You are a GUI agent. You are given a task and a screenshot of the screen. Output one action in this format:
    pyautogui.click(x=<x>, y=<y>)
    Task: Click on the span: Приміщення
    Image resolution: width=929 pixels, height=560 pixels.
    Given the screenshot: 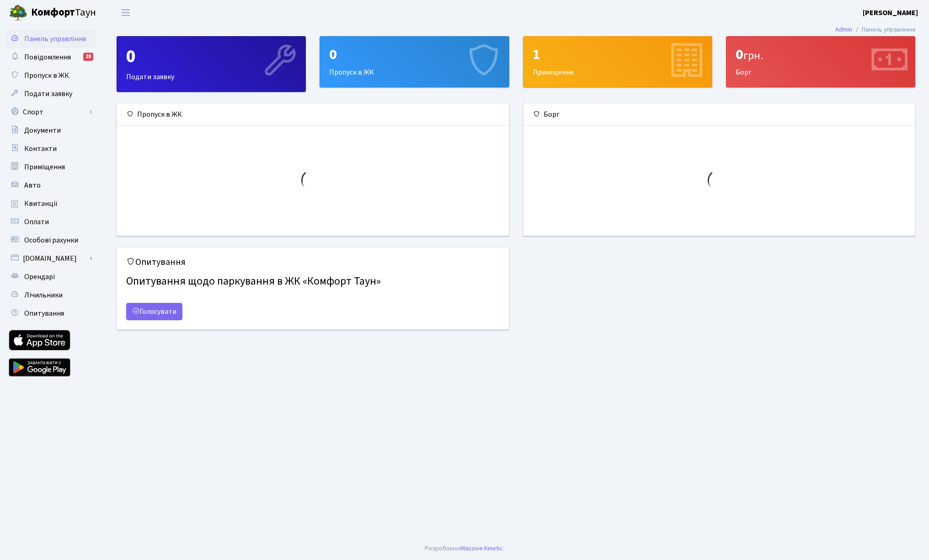 What is the action you would take?
    pyautogui.click(x=44, y=167)
    